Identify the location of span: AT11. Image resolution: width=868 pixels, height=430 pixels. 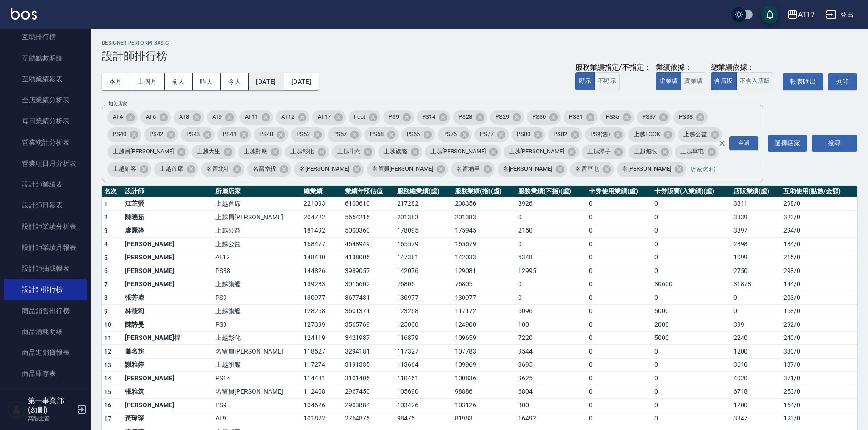
(251, 117).